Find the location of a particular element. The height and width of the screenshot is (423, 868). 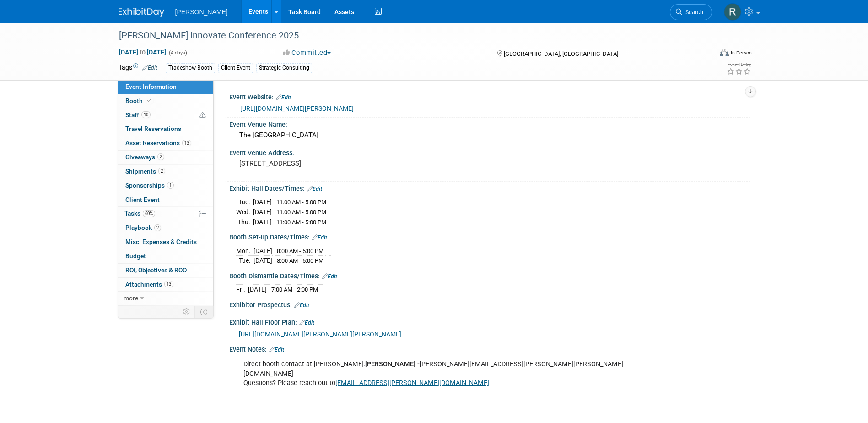

span: Travel Reservations is located at coordinates (153, 129).